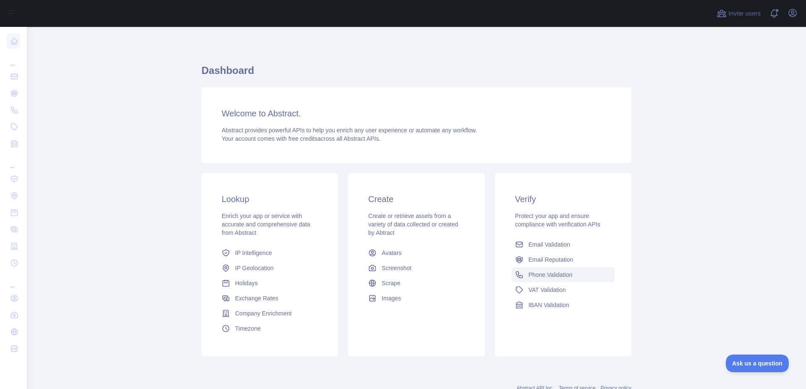 The height and width of the screenshot is (389, 806). I want to click on a: Phone Validation, so click(563, 274).